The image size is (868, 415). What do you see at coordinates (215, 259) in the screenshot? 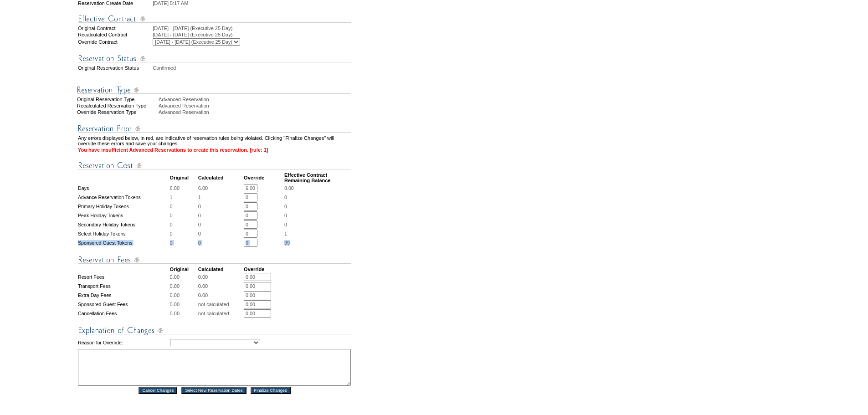
I see `img: Reservation Fees` at bounding box center [215, 259].